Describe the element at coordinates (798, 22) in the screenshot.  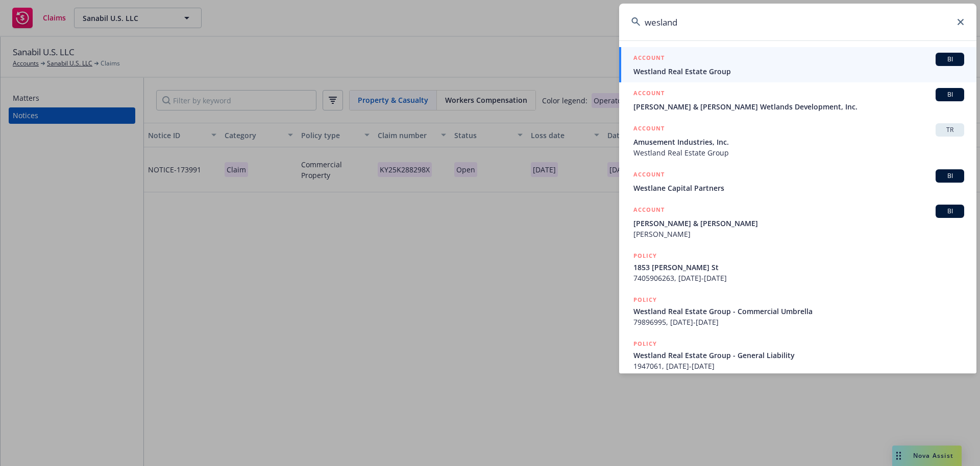
I see `input: Search...` at that location.